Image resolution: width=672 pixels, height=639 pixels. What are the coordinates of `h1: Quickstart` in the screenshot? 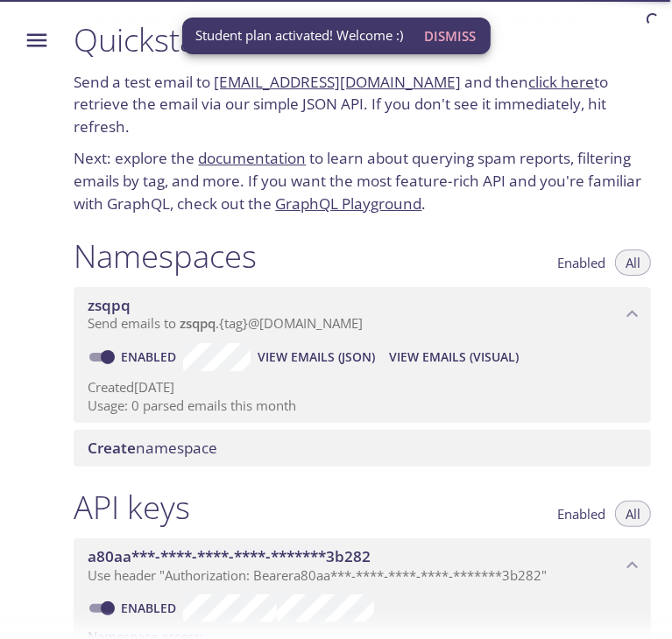 It's located at (361, 40).